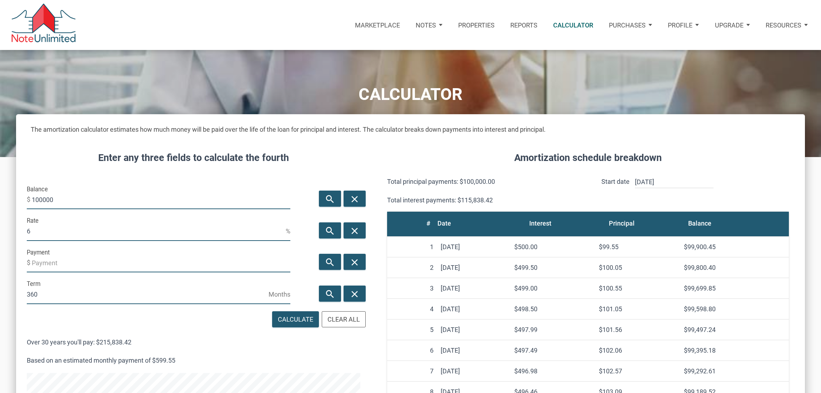 This screenshot has width=821, height=393. Describe the element at coordinates (540, 223) in the screenshot. I see `div: Interest` at that location.